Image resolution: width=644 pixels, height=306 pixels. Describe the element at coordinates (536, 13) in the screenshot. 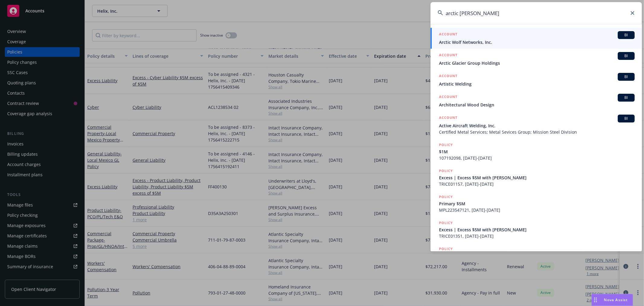

I see `input: Search...` at that location.